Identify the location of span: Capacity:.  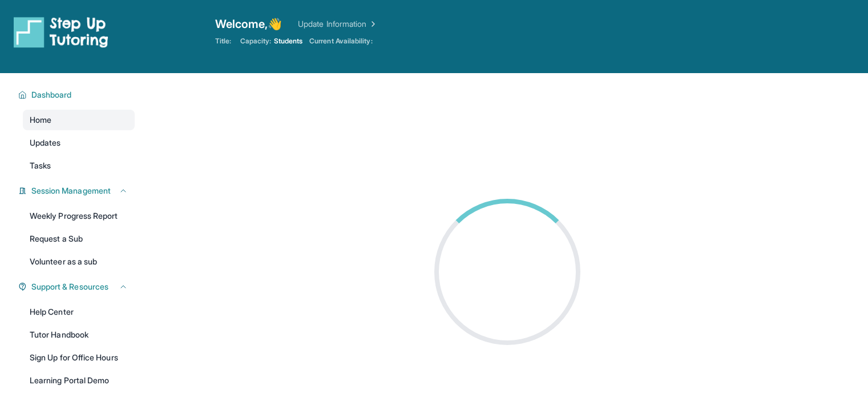
(255, 41).